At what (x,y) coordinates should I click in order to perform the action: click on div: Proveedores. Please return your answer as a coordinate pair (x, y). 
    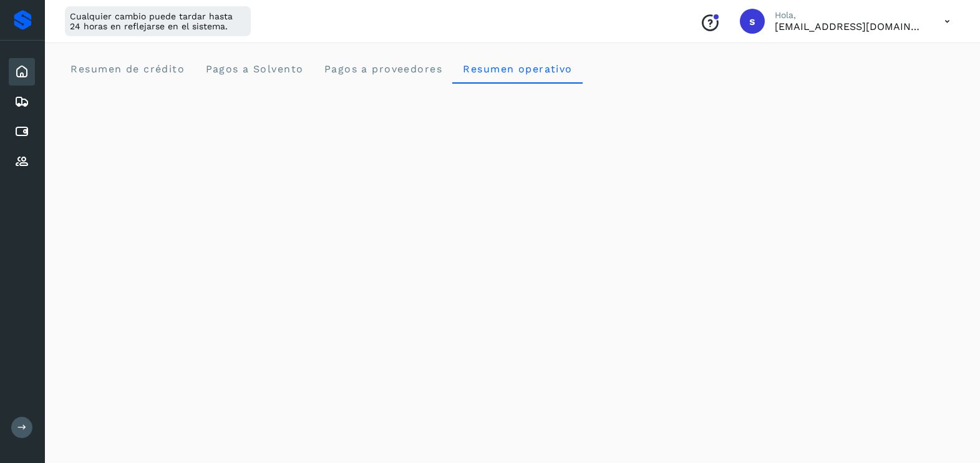
    Looking at the image, I should click on (22, 162).